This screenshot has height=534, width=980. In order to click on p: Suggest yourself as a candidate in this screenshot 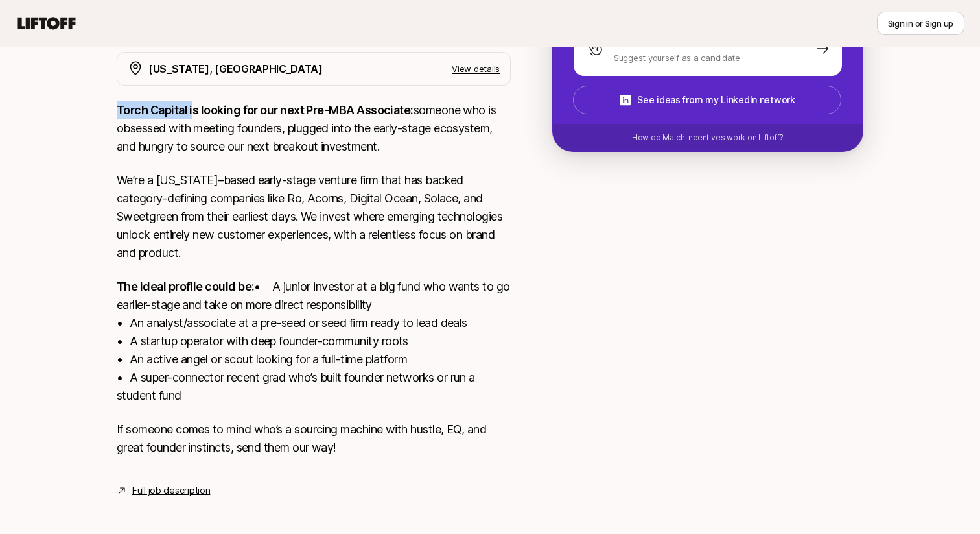, I will do `click(677, 57)`.